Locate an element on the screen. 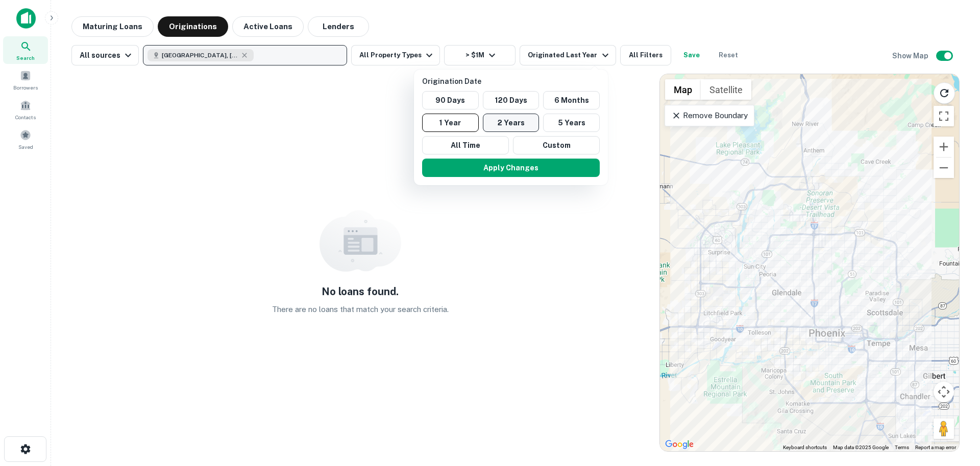 This screenshot has height=466, width=980. button: 90 Days is located at coordinates (450, 100).